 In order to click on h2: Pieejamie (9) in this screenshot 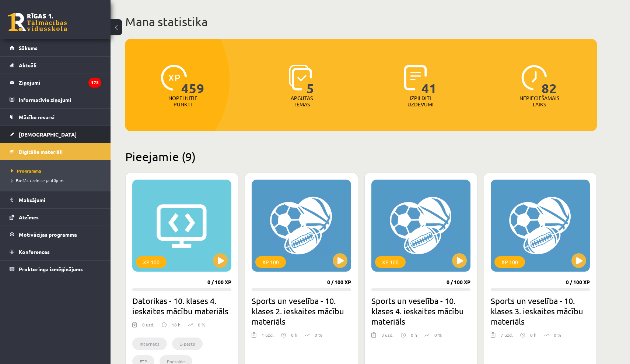, I will do `click(361, 156)`.